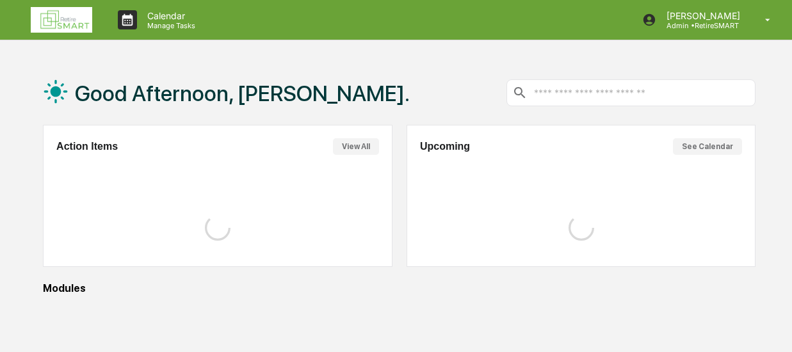 The image size is (792, 352). What do you see at coordinates (707, 147) in the screenshot?
I see `button: See Calendar` at bounding box center [707, 147].